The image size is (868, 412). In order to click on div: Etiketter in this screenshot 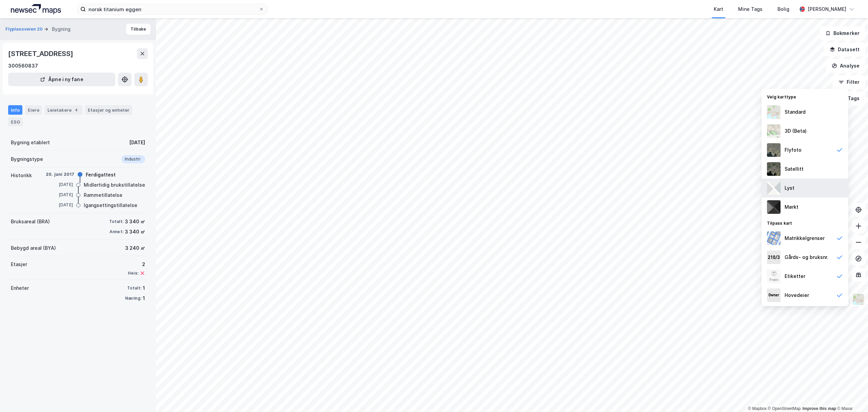, I will do `click(795, 276)`.